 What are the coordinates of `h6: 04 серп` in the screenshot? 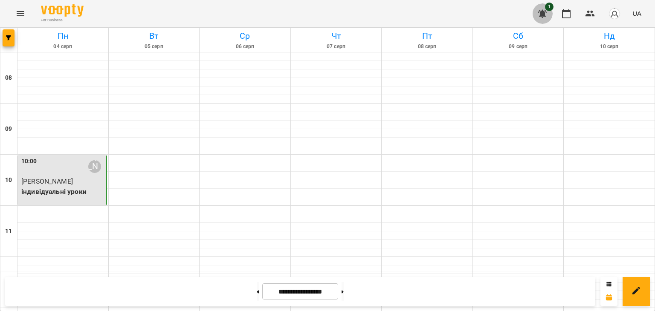 It's located at (63, 46).